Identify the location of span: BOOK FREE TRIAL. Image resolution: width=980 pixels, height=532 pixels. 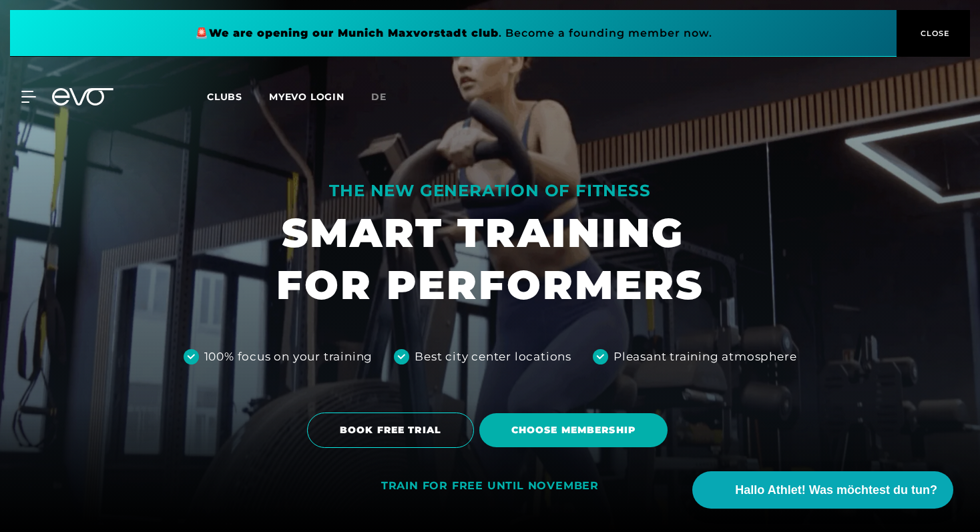
(390, 430).